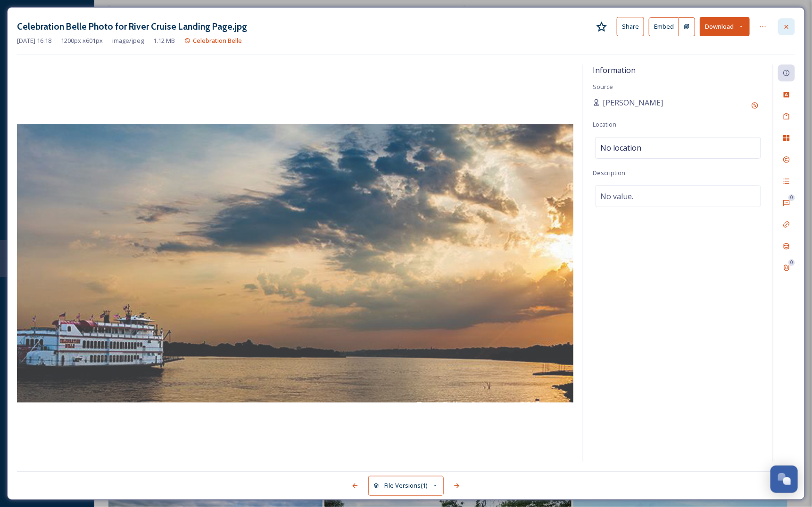  I want to click on span: Celebration Belle, so click(218, 41).